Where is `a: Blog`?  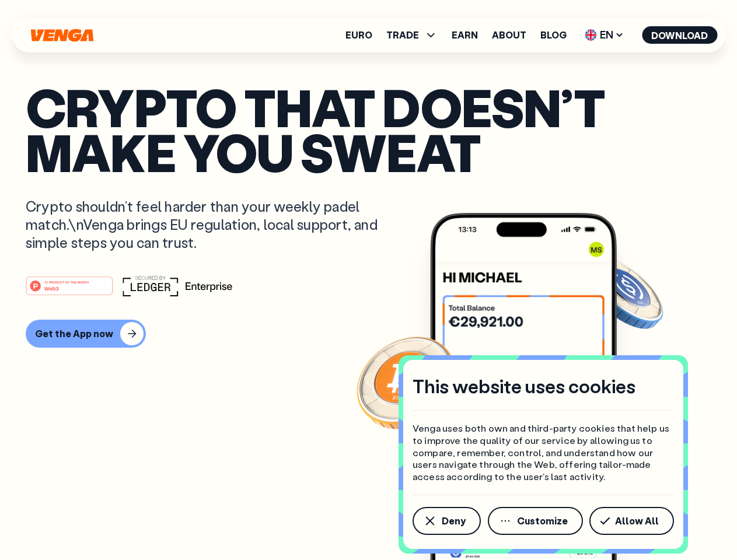 a: Blog is located at coordinates (554, 35).